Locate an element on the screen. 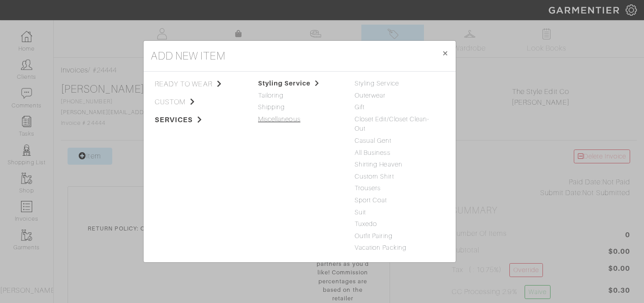 This screenshot has width=644, height=303. a: Casual Gent is located at coordinates (373, 141).